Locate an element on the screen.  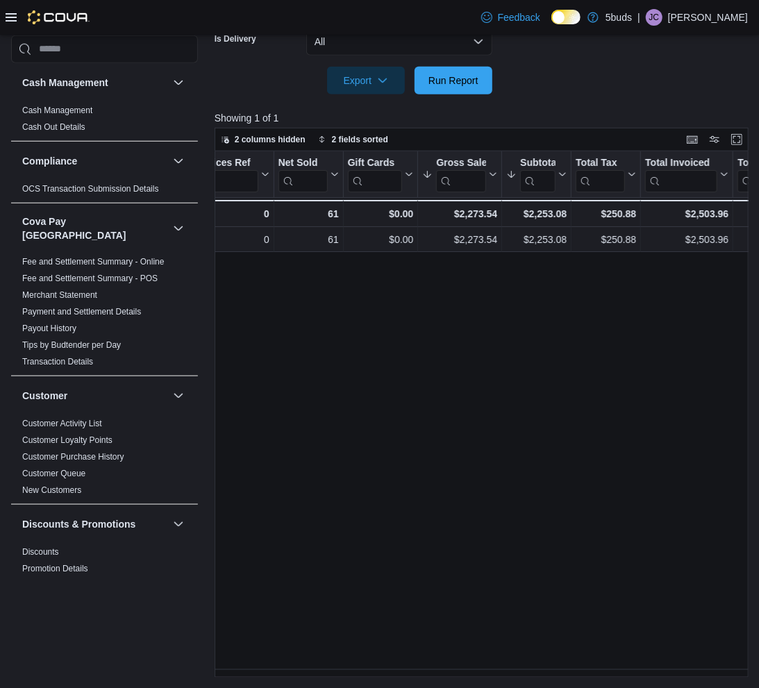
span: Payment and Settlement Details is located at coordinates (81, 311).